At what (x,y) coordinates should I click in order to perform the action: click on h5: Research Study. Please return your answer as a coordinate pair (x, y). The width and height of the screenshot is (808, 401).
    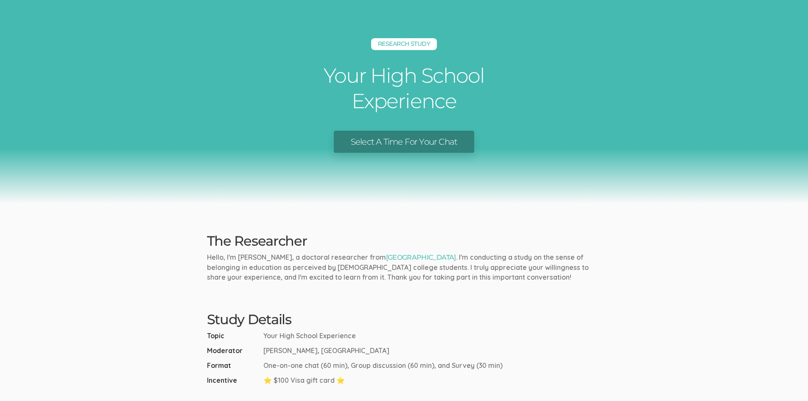
    Looking at the image, I should click on (404, 44).